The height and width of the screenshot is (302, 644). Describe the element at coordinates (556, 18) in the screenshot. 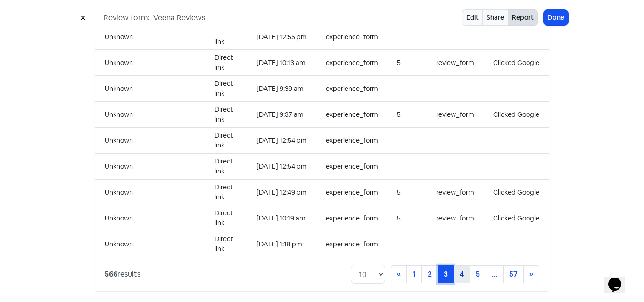

I see `button: Done` at that location.